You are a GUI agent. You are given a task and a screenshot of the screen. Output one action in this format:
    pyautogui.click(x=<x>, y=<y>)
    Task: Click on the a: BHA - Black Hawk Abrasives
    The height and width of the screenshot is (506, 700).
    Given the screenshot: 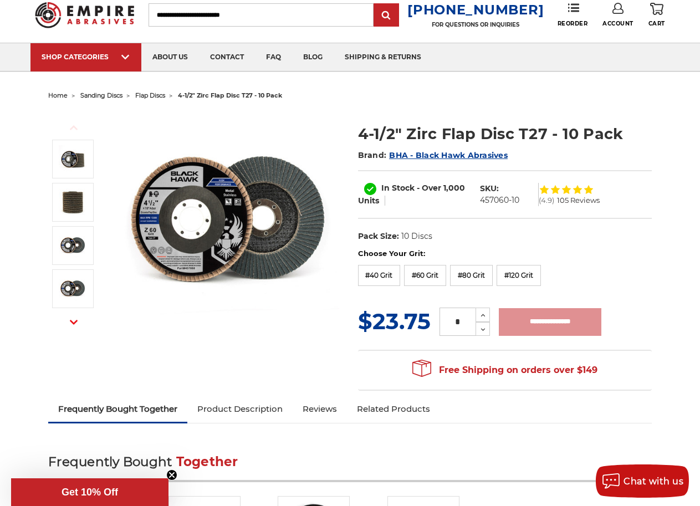 What is the action you would take?
    pyautogui.click(x=448, y=155)
    